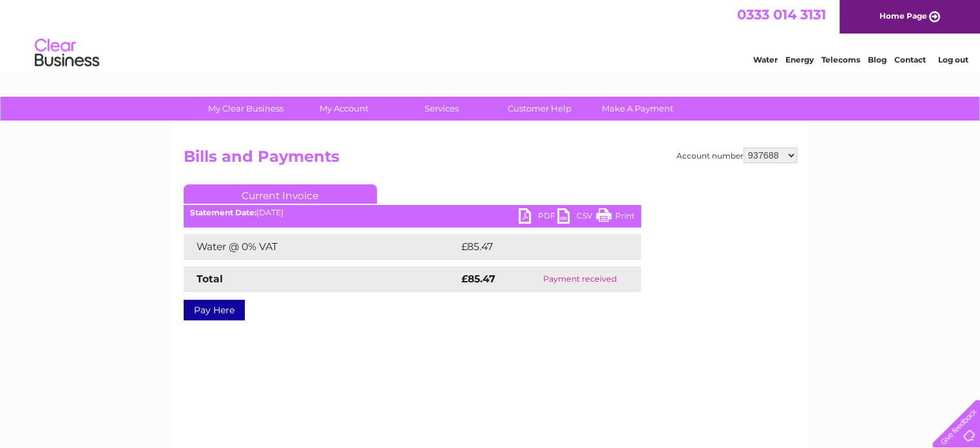 This screenshot has height=448, width=980. Describe the element at coordinates (799, 59) in the screenshot. I see `a: Energy` at that location.